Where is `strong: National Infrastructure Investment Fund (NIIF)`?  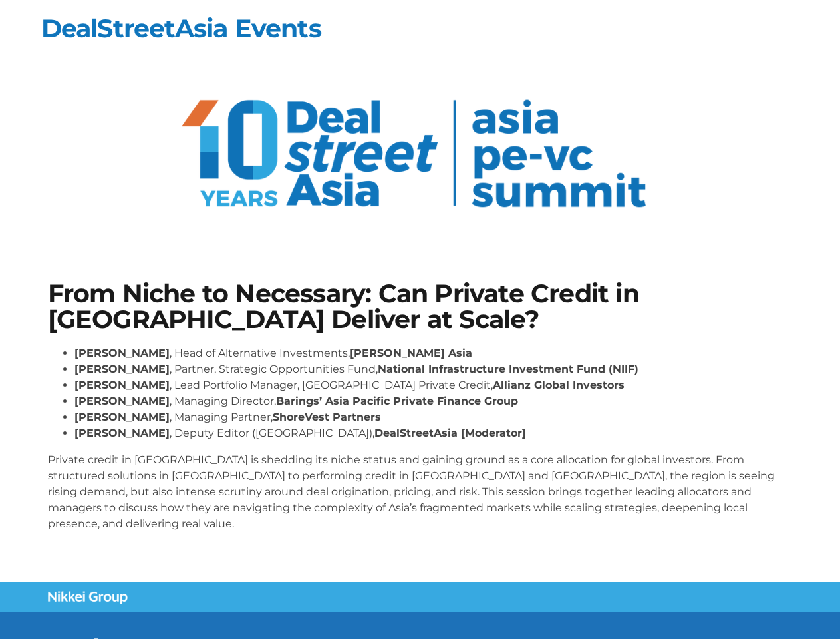 strong: National Infrastructure Investment Fund (NIIF) is located at coordinates (508, 369).